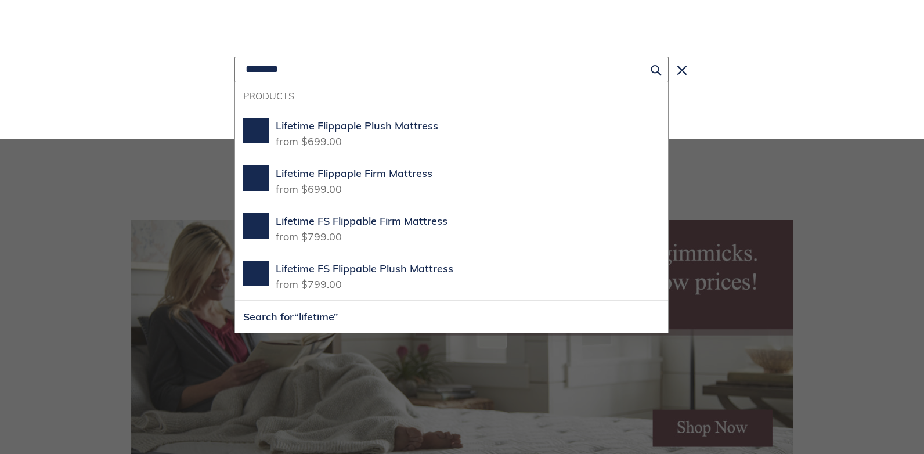 The width and height of the screenshot is (924, 454). Describe the element at coordinates (354, 173) in the screenshot. I see `span: Lifetime Flippaple Firm Mattress` at that location.